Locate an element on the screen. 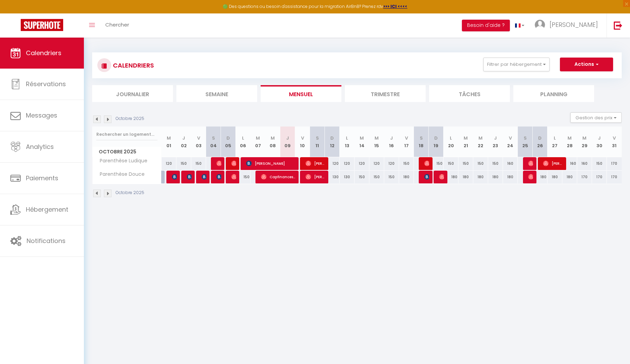 The image size is (630, 364). span: Sanne Goedhals is located at coordinates (427, 164).